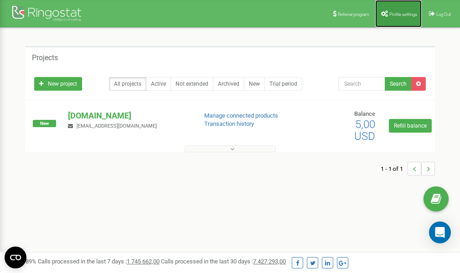  Describe the element at coordinates (283, 84) in the screenshot. I see `a: Trial period` at that location.